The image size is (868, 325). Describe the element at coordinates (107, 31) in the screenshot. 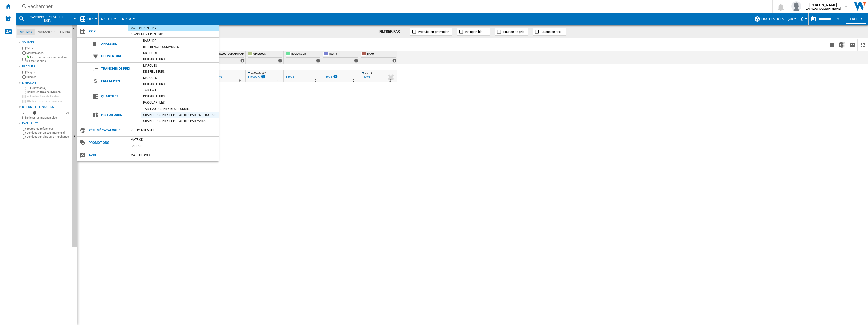

I see `span: Prix` at that location.